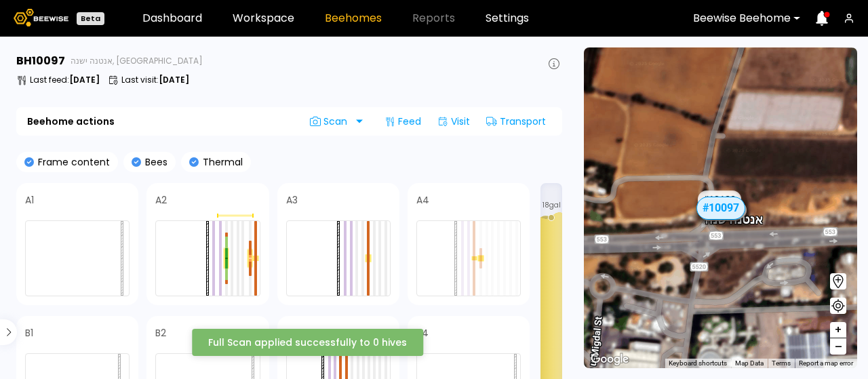 The width and height of the screenshot is (868, 379). What do you see at coordinates (72, 162) in the screenshot?
I see `p: Frame content` at bounding box center [72, 162].